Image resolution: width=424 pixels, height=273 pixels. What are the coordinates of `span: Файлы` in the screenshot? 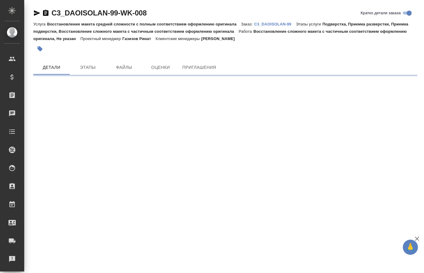 It's located at (124, 67).